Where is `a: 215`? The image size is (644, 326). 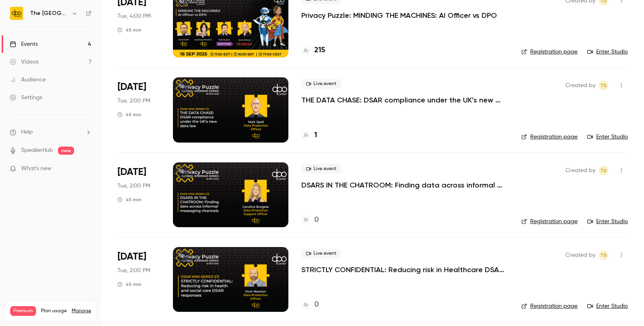
a: 215 is located at coordinates (313, 50).